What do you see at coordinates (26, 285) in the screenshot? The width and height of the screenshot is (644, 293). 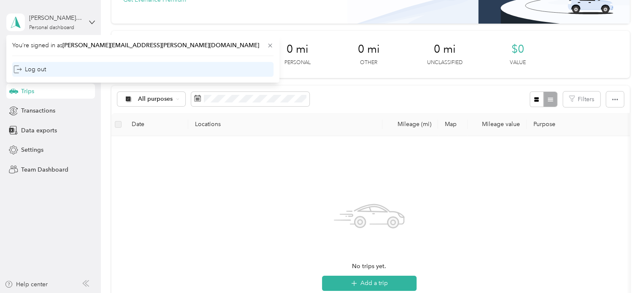 I see `button: Help center` at bounding box center [26, 285].